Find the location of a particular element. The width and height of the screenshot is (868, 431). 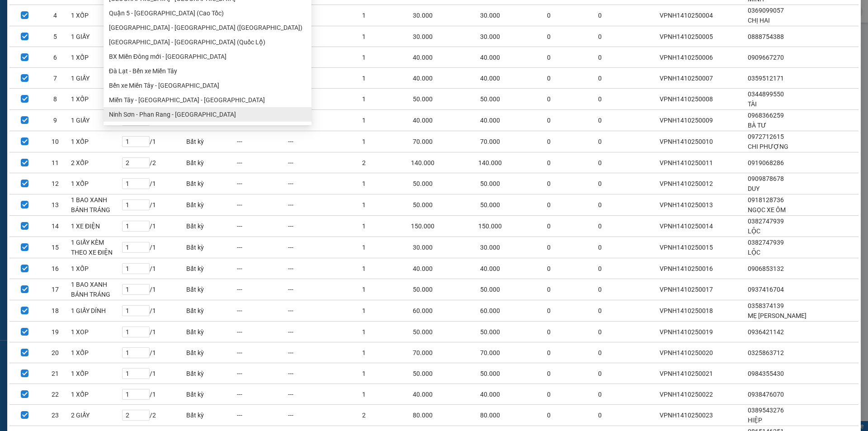

td: 5 is located at coordinates (55, 36).